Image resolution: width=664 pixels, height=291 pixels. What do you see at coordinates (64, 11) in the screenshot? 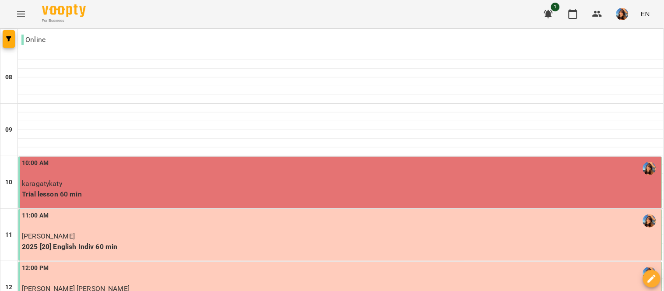
I see `img: Voopty Logo` at bounding box center [64, 11].